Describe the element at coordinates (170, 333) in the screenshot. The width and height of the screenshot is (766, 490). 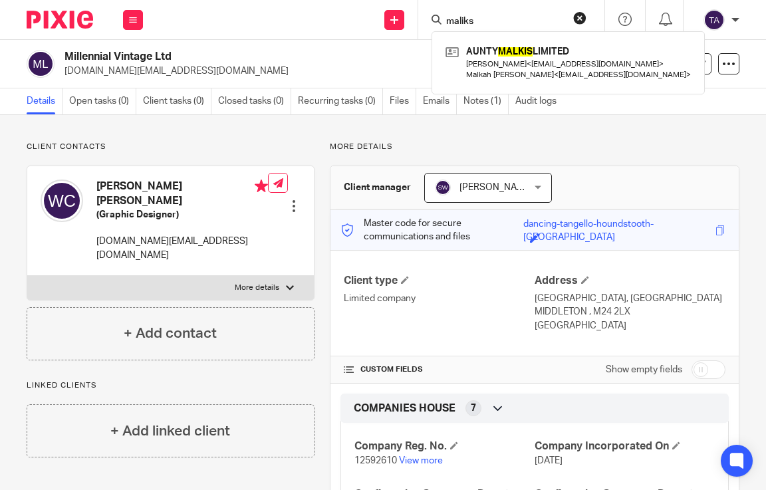
I see `h4: + Add contact` at that location.